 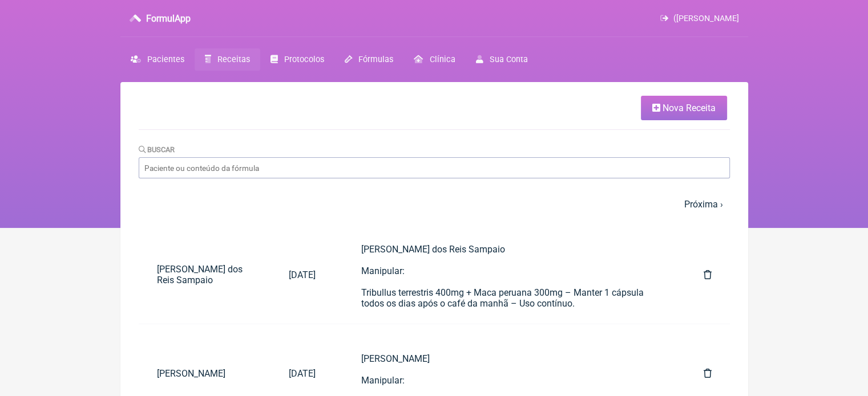 What do you see at coordinates (165, 59) in the screenshot?
I see `span: Pacientes` at bounding box center [165, 59].